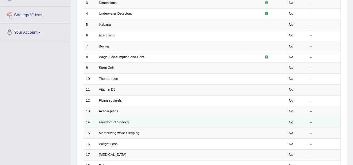  What do you see at coordinates (108, 111) in the screenshot?
I see `a: Acacia plans` at bounding box center [108, 111].